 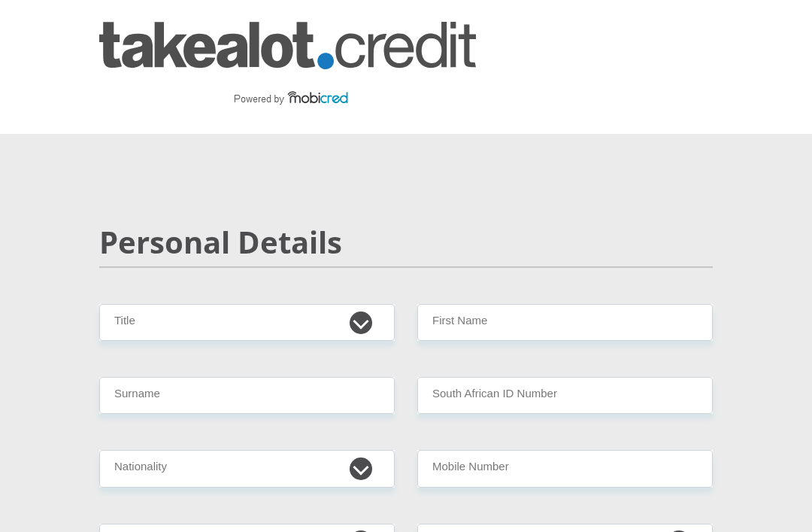 I want to click on input: Contact Number, so click(x=565, y=468).